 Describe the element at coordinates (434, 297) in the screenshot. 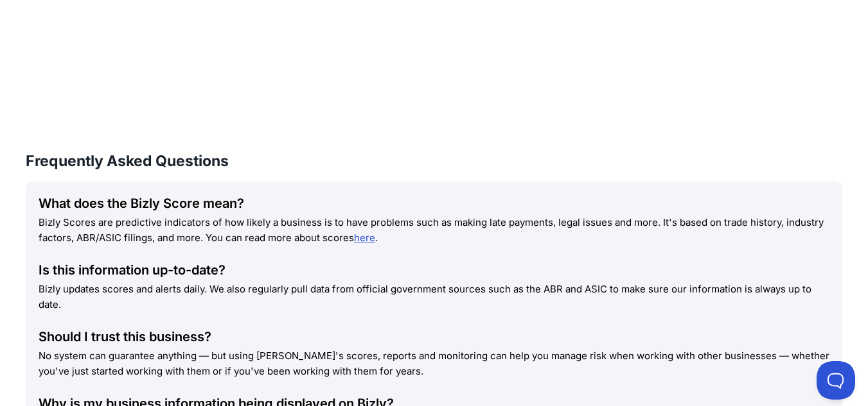

I see `p: Bizly updates scores and alerts daily. We also regularly pull data from official government sourc...` at that location.